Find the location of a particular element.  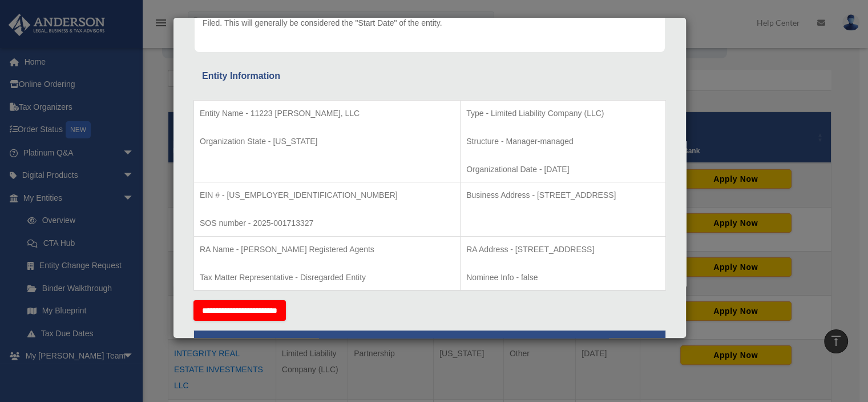

p: Nominee Info - false is located at coordinates (563, 277).